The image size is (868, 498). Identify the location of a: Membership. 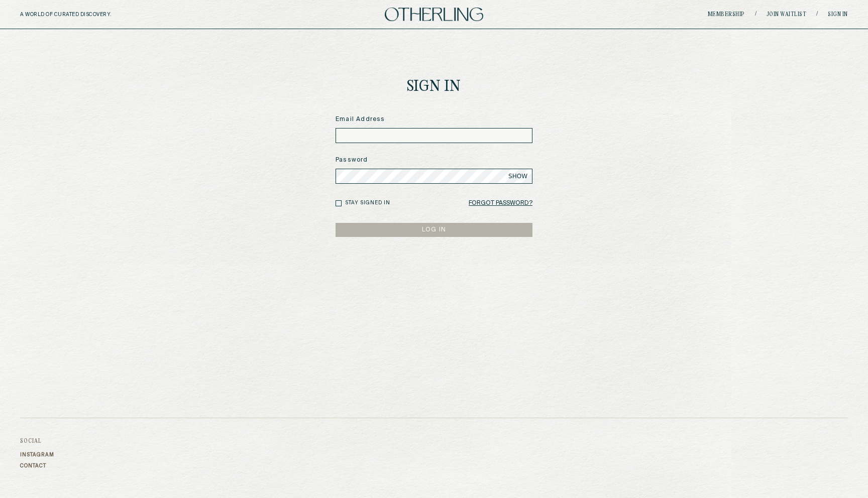
(726, 14).